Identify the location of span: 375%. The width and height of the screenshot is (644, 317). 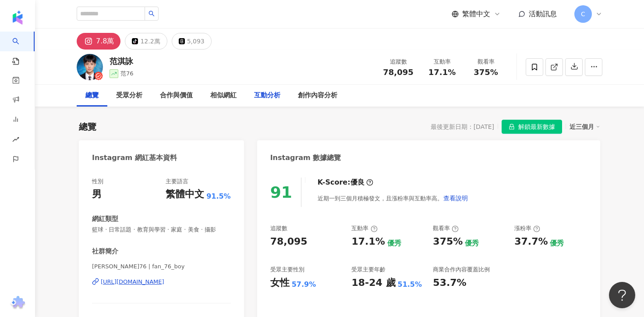
(486, 72).